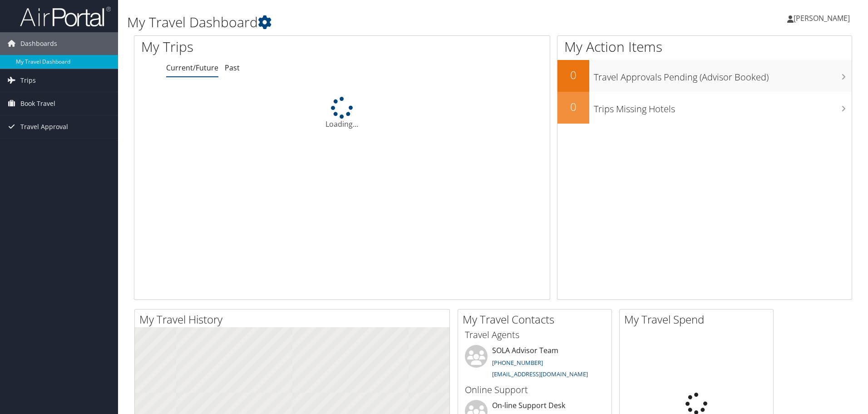 The image size is (868, 414). I want to click on a: 0Travel Approvals Pending (Advisor Booked), so click(704, 76).